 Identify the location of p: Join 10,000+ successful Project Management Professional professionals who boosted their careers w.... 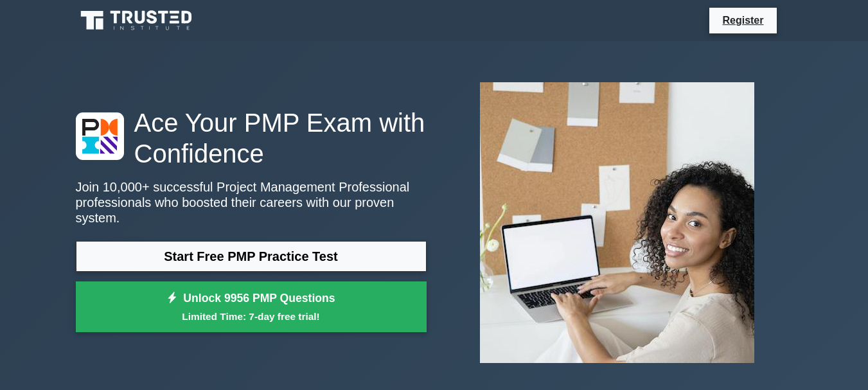
(251, 202).